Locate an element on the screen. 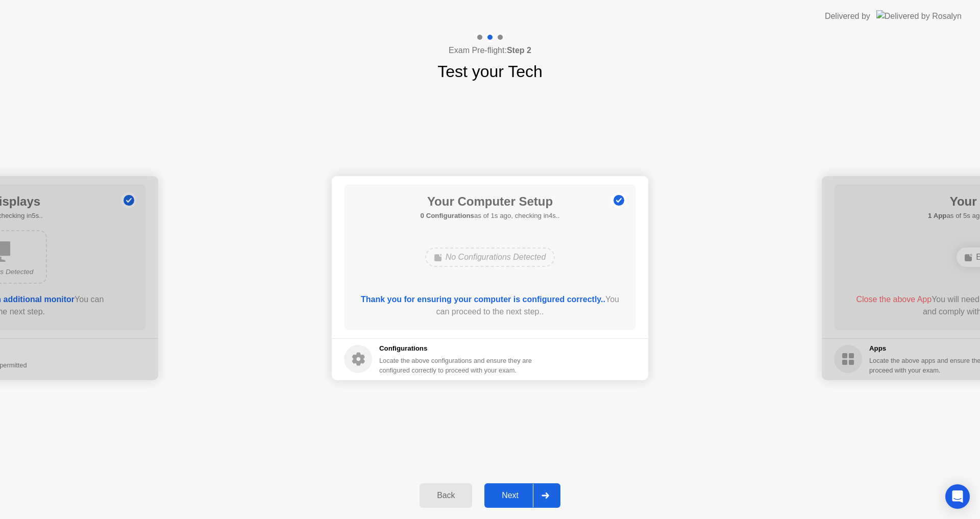  b: 0 Configurations is located at coordinates (447, 216).